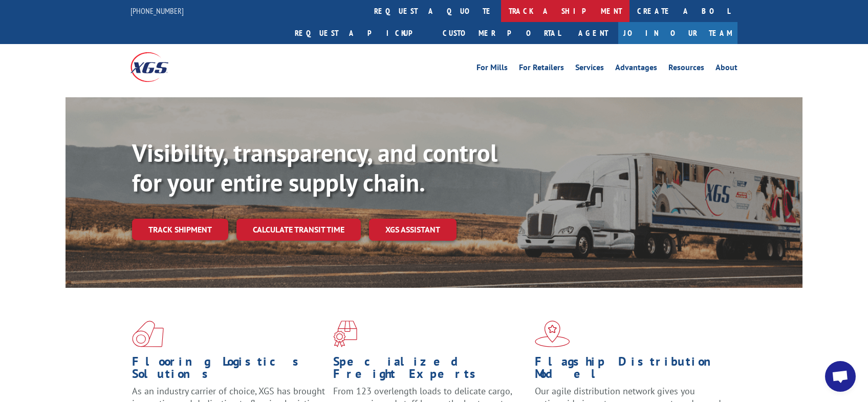  What do you see at coordinates (678, 33) in the screenshot?
I see `a: Join Our Team` at bounding box center [678, 33].